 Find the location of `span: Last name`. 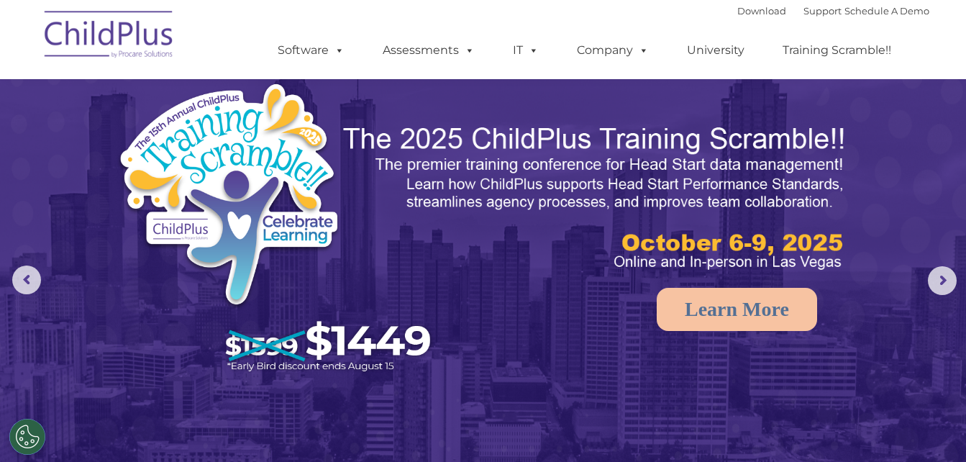

span: Last name is located at coordinates (222, 100).